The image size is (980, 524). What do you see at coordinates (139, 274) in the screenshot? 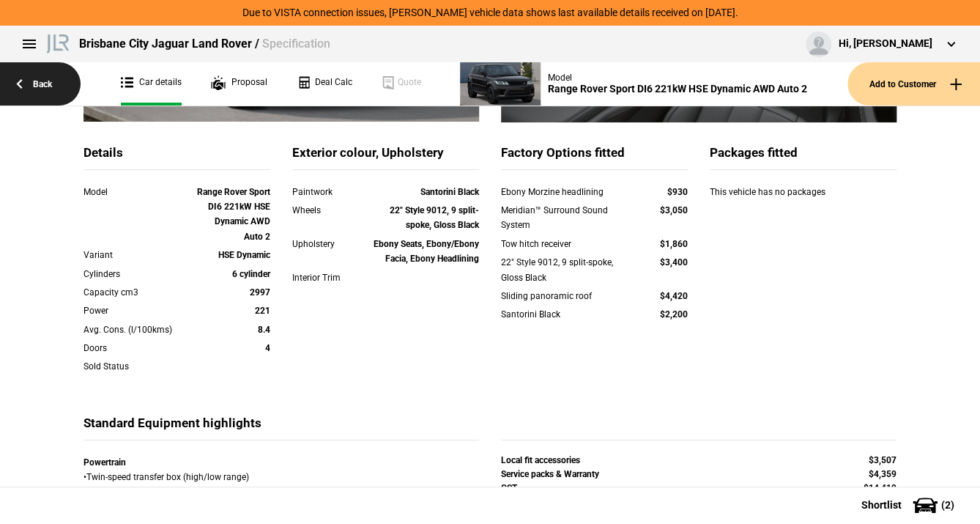
I see `div: Cylinders` at bounding box center [139, 274].